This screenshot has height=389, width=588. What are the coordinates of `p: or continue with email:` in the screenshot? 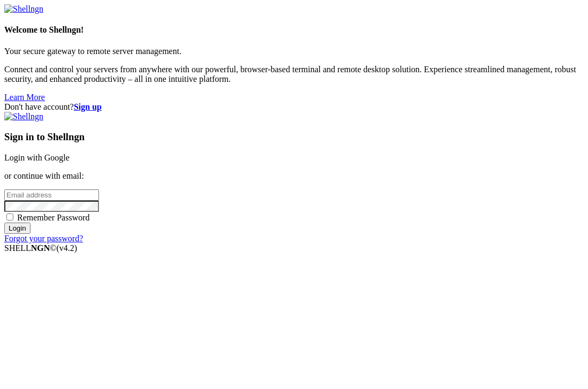 It's located at (294, 176).